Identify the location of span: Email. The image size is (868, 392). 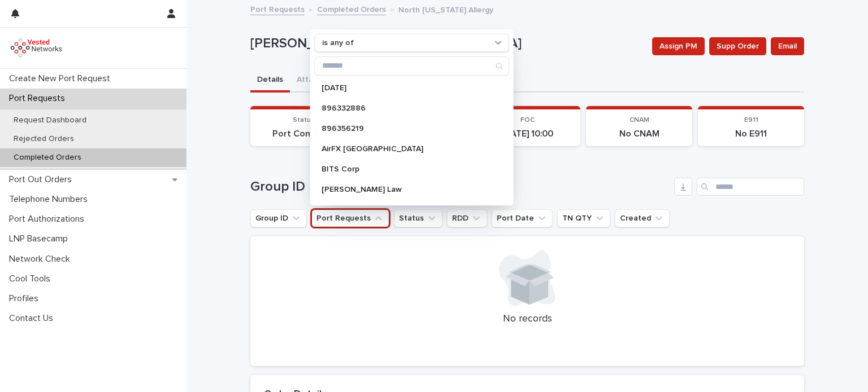
(787, 47).